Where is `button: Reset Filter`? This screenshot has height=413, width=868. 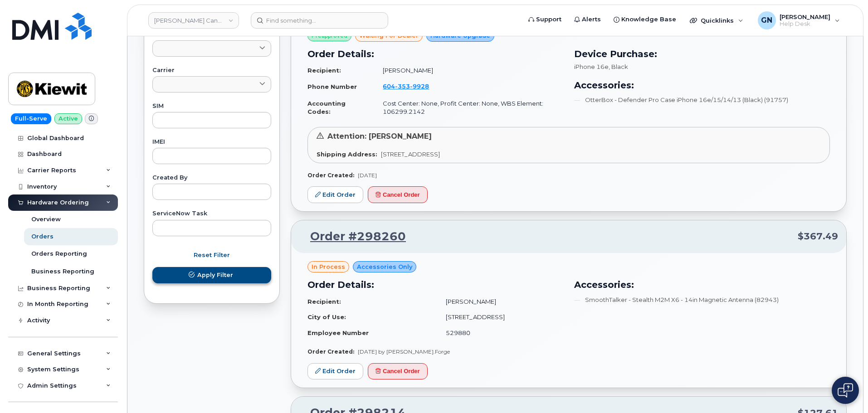 button: Reset Filter is located at coordinates (212, 255).